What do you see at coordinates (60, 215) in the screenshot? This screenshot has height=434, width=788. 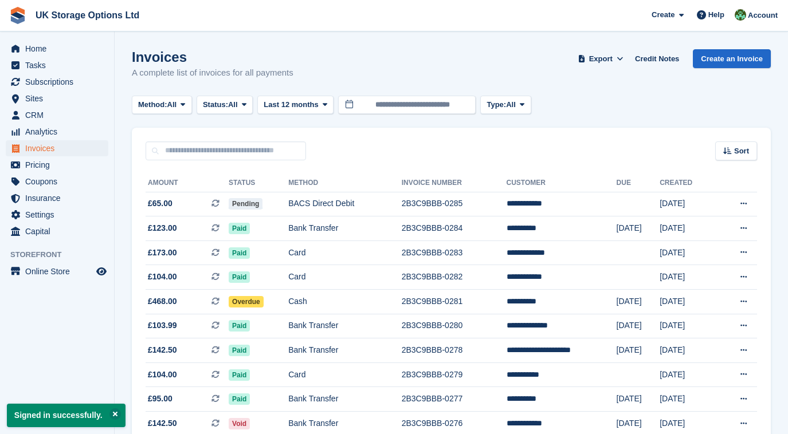 I see `span: Settings` at bounding box center [60, 215].